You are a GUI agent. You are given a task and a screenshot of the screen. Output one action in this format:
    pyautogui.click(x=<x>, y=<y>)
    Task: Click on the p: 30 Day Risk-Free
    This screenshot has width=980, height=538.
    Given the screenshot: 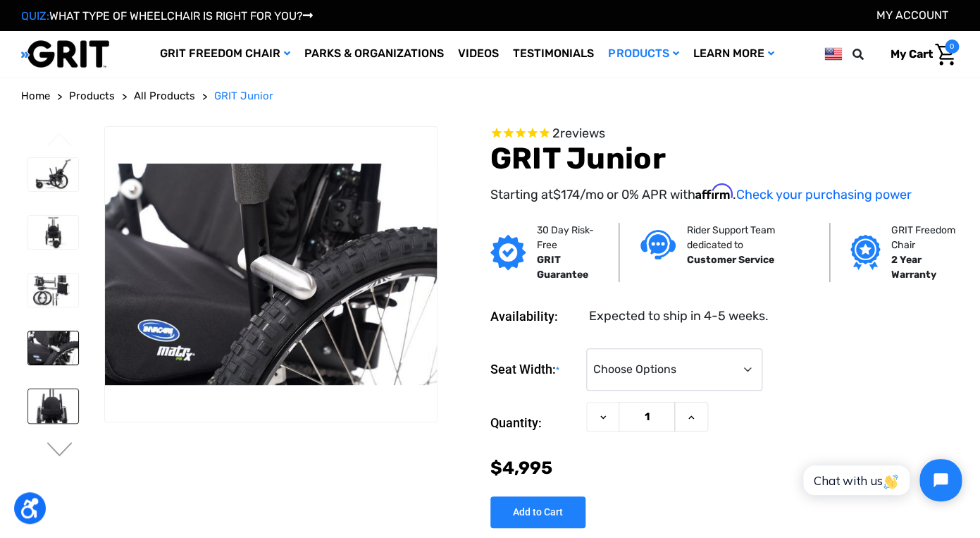 What is the action you would take?
    pyautogui.click(x=567, y=237)
    